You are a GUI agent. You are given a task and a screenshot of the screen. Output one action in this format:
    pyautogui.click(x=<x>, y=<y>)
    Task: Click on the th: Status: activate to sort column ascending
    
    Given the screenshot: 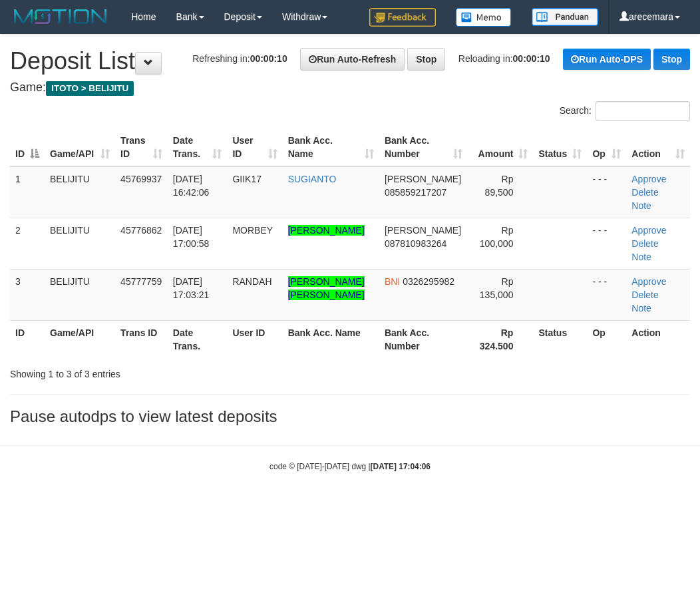 What is the action you would take?
    pyautogui.click(x=560, y=147)
    